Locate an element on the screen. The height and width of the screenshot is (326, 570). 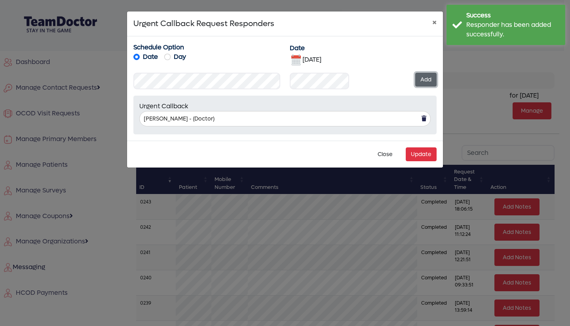
button: Add is located at coordinates (426, 80).